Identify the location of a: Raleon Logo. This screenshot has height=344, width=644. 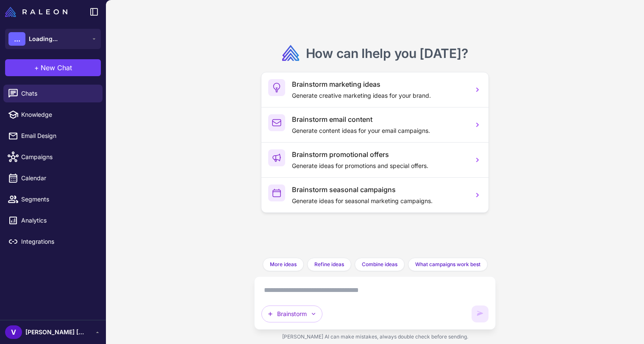
(38, 12).